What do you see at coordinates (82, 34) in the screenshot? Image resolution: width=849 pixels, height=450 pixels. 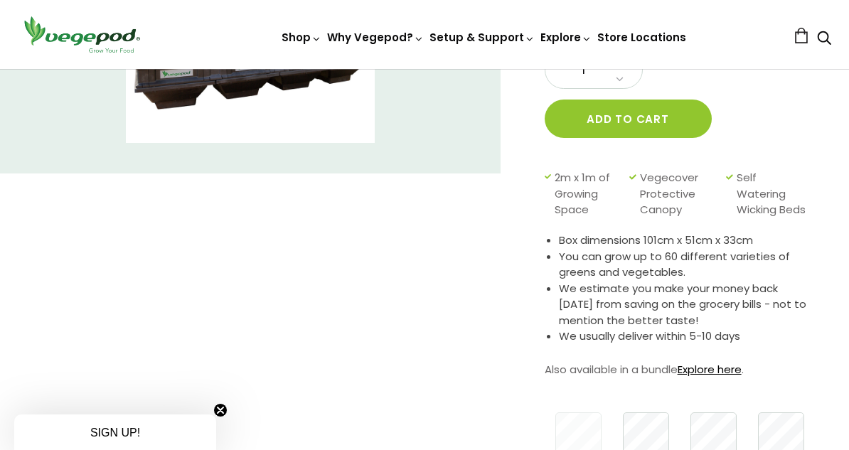 I see `img: Vegepod` at bounding box center [82, 34].